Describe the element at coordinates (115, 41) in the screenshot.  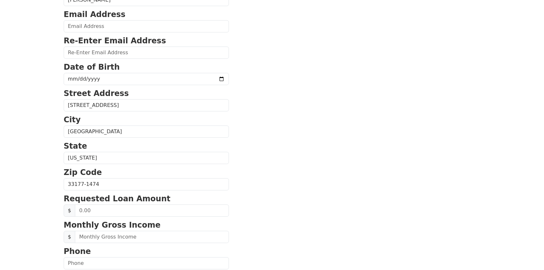
I see `strong: Re-Enter Email Address` at that location.